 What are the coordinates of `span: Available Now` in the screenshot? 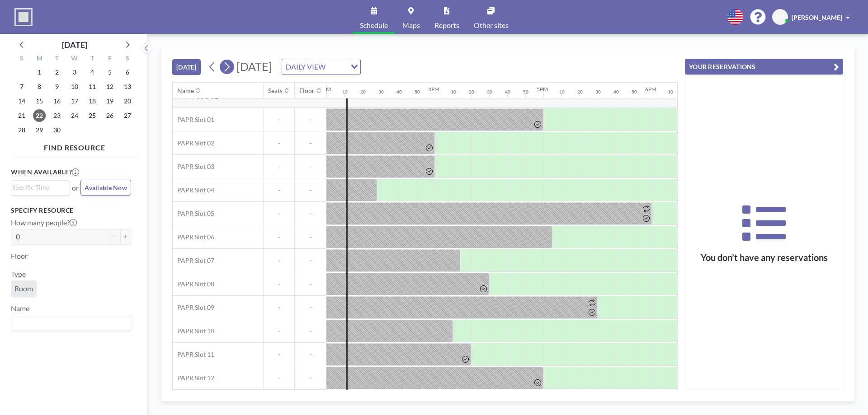 It's located at (106, 187).